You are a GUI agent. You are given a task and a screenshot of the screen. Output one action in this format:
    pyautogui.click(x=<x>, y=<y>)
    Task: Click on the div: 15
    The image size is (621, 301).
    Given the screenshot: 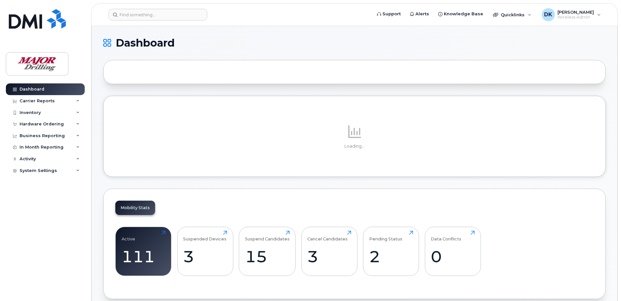 What is the action you would take?
    pyautogui.click(x=267, y=257)
    